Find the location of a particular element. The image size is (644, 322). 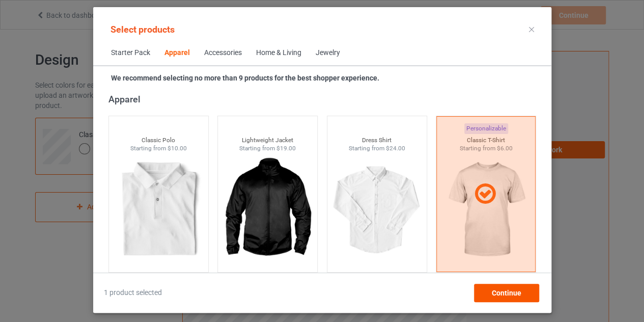

div: Home & Living is located at coordinates (278, 53).